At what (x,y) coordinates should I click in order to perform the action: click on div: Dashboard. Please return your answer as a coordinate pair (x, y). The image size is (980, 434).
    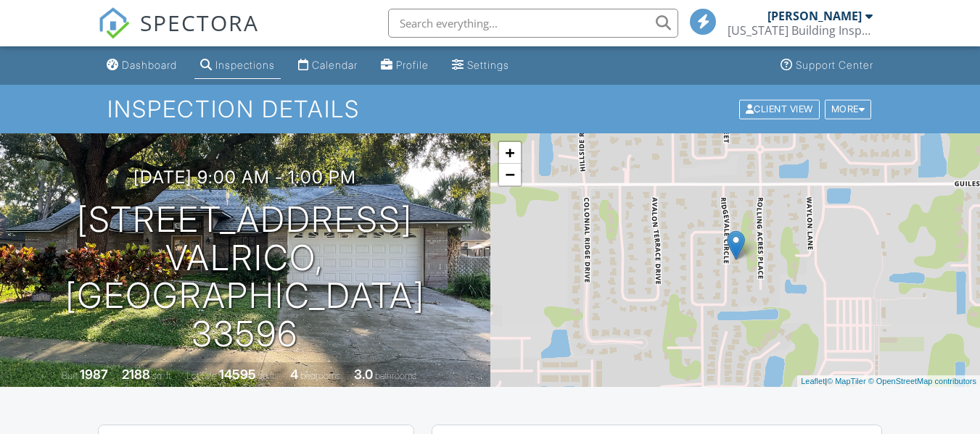
    Looking at the image, I should click on (150, 65).